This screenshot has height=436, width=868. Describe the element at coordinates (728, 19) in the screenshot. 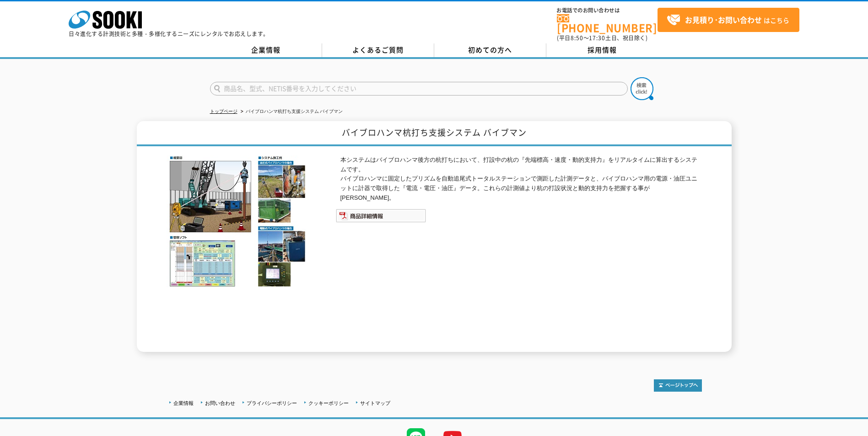

I see `a: お見積り･お問い合わせはこちら` at that location.